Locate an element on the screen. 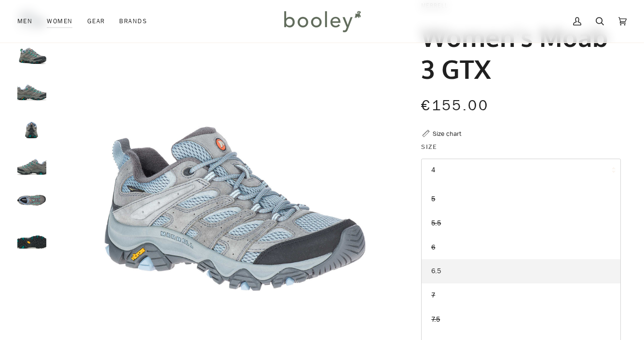 The width and height of the screenshot is (644, 340). span: €155.00 is located at coordinates (455, 105).